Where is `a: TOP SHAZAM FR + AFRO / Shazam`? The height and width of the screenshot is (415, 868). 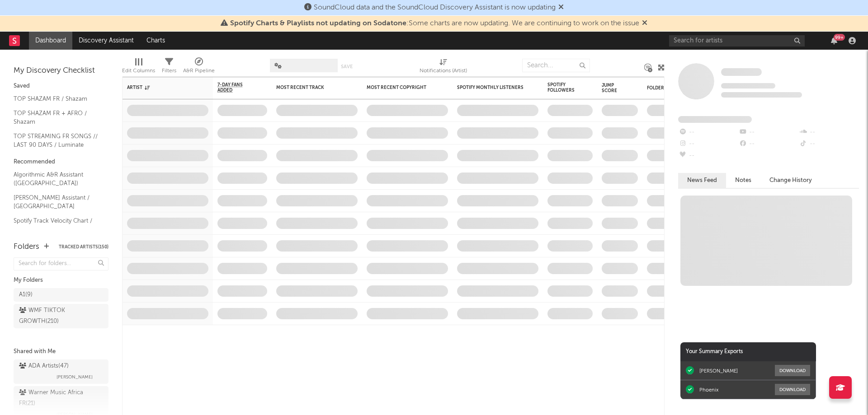
a: TOP SHAZAM FR + AFRO / Shazam is located at coordinates (57, 117).